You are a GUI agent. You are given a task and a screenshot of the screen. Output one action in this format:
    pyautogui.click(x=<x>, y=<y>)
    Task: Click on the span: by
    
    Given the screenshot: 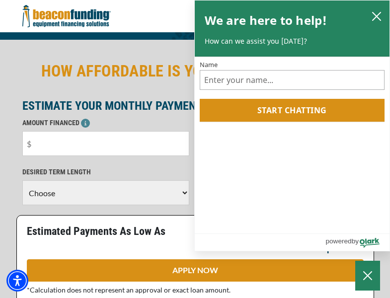 What is the action you would take?
    pyautogui.click(x=355, y=241)
    